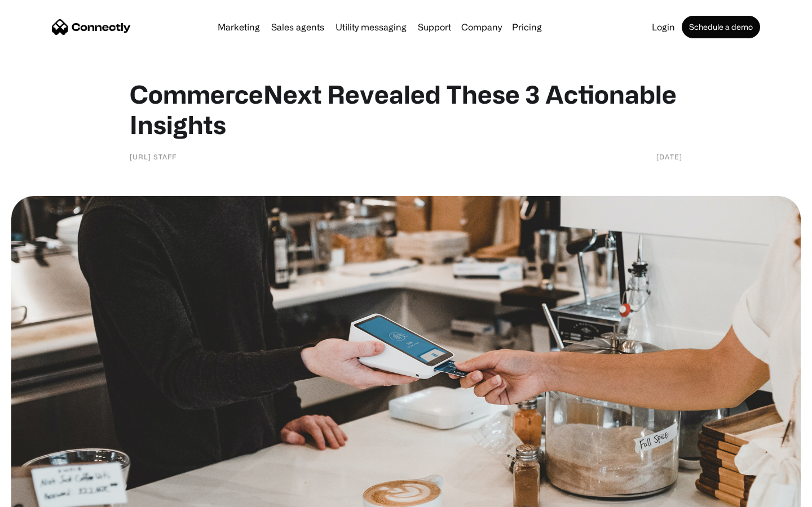 This screenshot has height=507, width=812. Describe the element at coordinates (298, 27) in the screenshot. I see `a: Sales agents` at that location.